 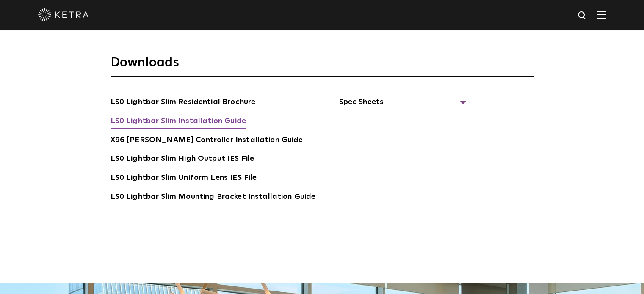 What do you see at coordinates (213, 198) in the screenshot?
I see `a: LS0 Lightbar Slim Mounting Bracket Installation Guide` at bounding box center [213, 198].